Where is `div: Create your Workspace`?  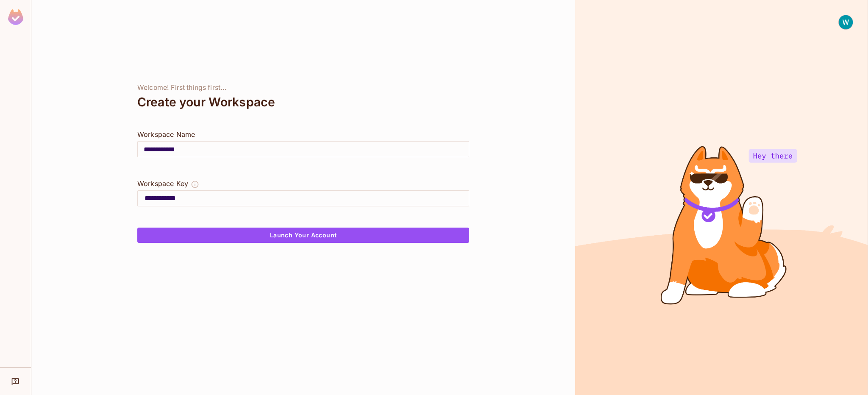 div: Create your Workspace is located at coordinates (303, 102).